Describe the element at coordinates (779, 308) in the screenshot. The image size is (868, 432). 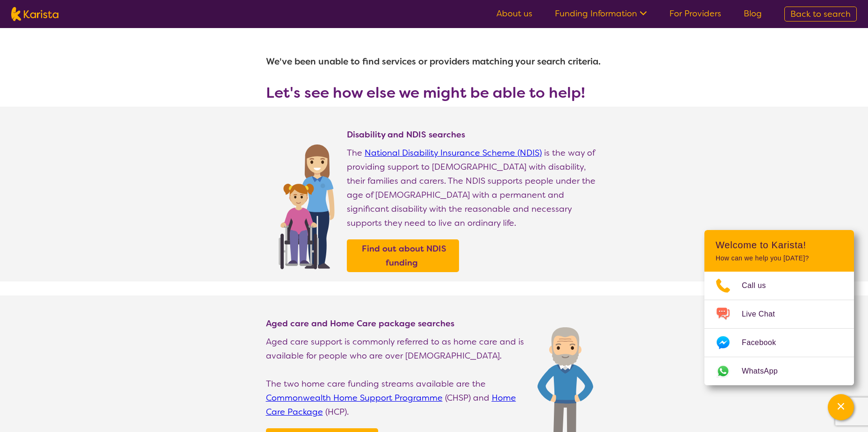
I see `div: Channel Menu` at that location.